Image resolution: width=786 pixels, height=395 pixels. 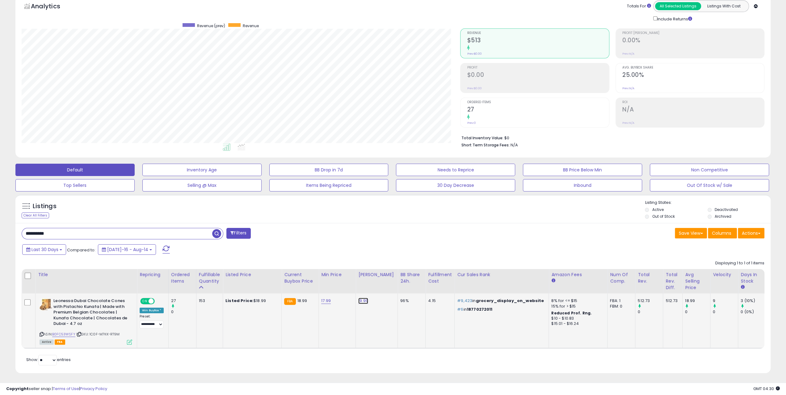 I want to click on div: Days In Stock, so click(x=751, y=278).